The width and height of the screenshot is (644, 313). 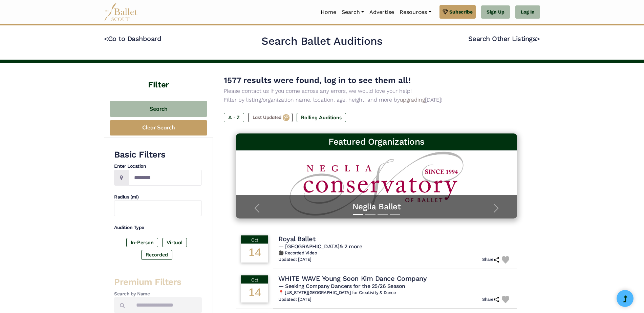 I want to click on span: — Seeking Company Dancers for the 25/26 Season, so click(x=342, y=286).